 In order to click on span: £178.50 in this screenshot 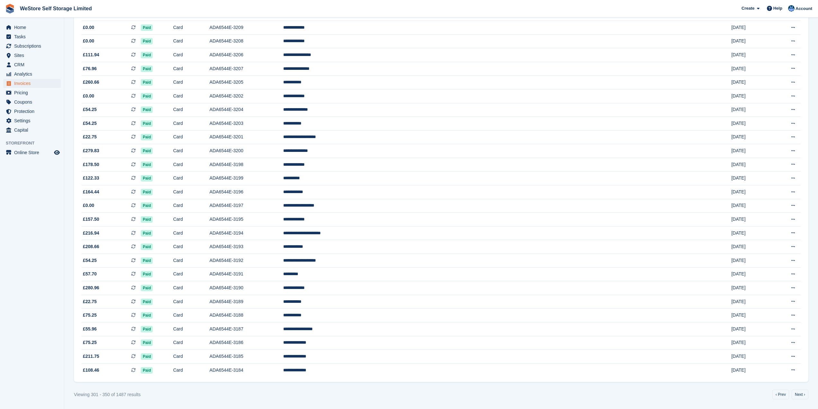, I will do `click(91, 164)`.